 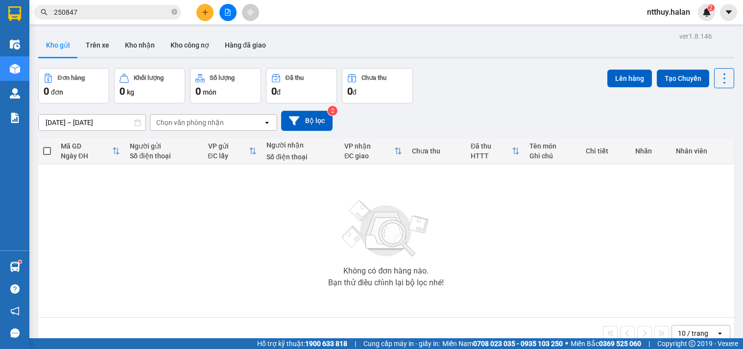 What do you see at coordinates (502, 343) in the screenshot?
I see `span: Miền Nam` at bounding box center [502, 343].